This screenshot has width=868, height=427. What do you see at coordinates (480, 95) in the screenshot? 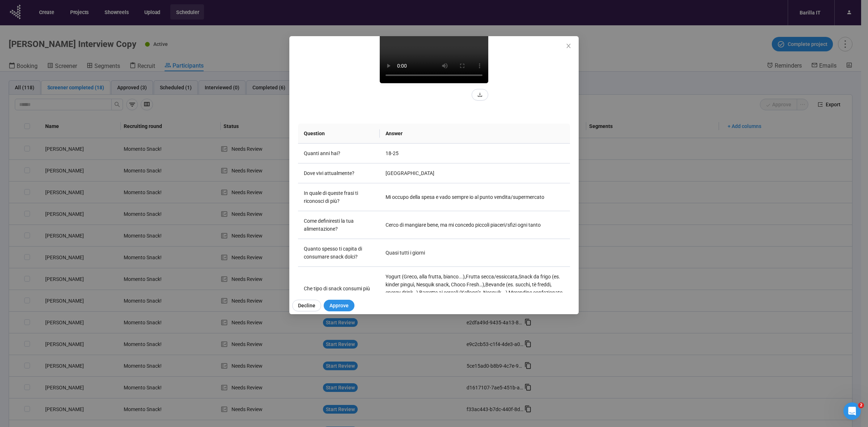
I see `span: download` at bounding box center [480, 95].